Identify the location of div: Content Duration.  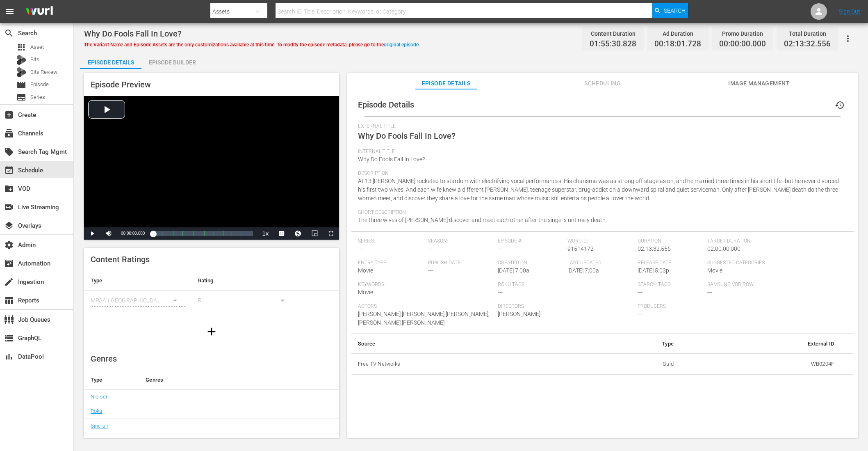
(613, 34).